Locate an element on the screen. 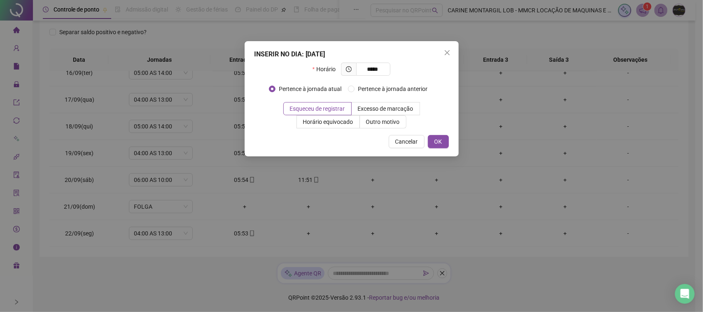  span: Excesso de marcação is located at coordinates (386, 109).